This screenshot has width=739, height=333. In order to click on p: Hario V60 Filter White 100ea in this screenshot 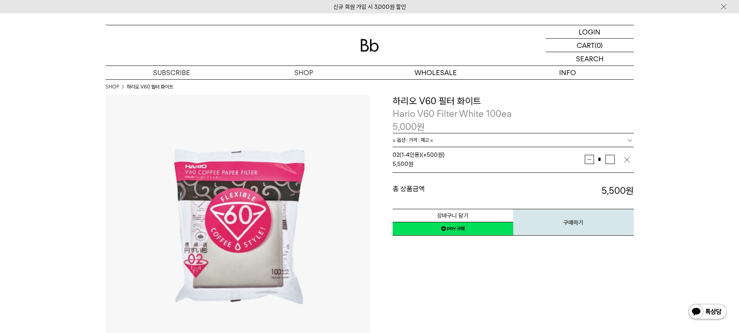, I will do `click(513, 114)`.